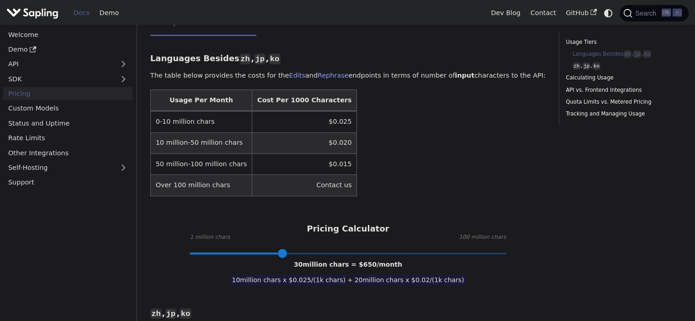 The width and height of the screenshot is (695, 321). What do you see at coordinates (622, 42) in the screenshot?
I see `a: Usage Tiers` at bounding box center [622, 42].